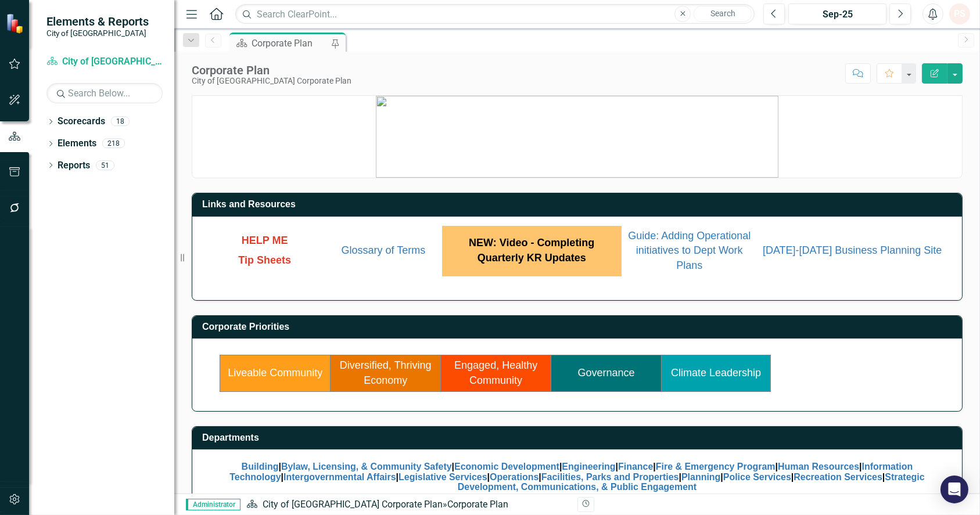 Image resolution: width=980 pixels, height=515 pixels. I want to click on span: Administrator, so click(213, 505).